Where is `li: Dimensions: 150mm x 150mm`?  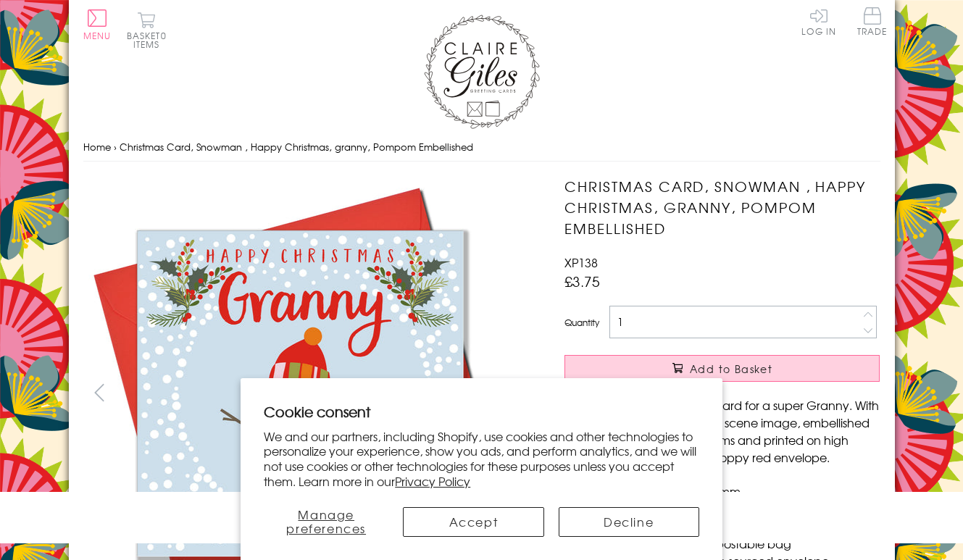 li: Dimensions: 150mm x 150mm is located at coordinates (729, 491).